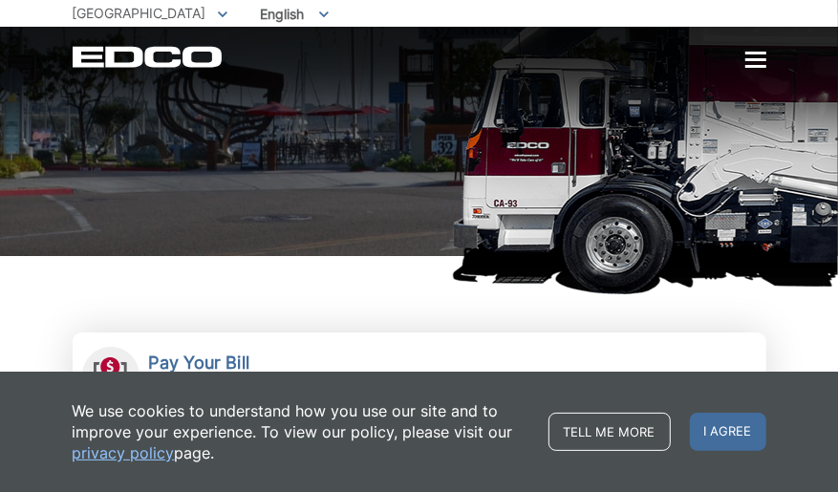 The width and height of the screenshot is (838, 492). What do you see at coordinates (270, 363) in the screenshot?
I see `h2: Pay Your Bill` at bounding box center [270, 363].